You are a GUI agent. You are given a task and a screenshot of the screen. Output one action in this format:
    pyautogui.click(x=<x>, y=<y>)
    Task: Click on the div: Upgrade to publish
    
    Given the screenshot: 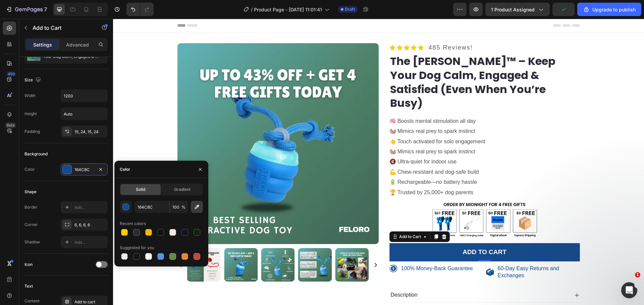 What is the action you would take?
    pyautogui.click(x=609, y=9)
    